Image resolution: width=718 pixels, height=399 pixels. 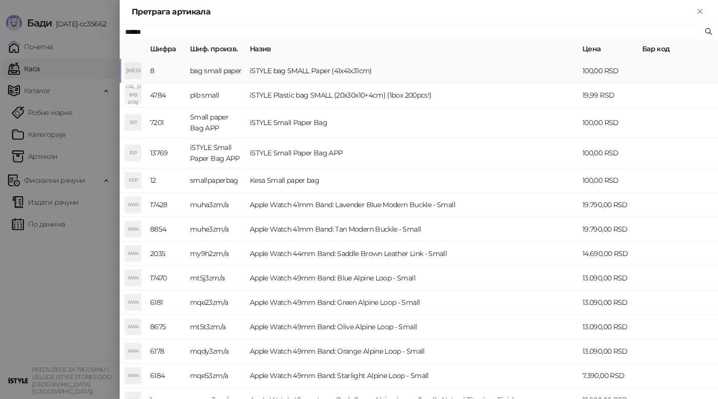 I want to click on th: Шифра, so click(x=166, y=49).